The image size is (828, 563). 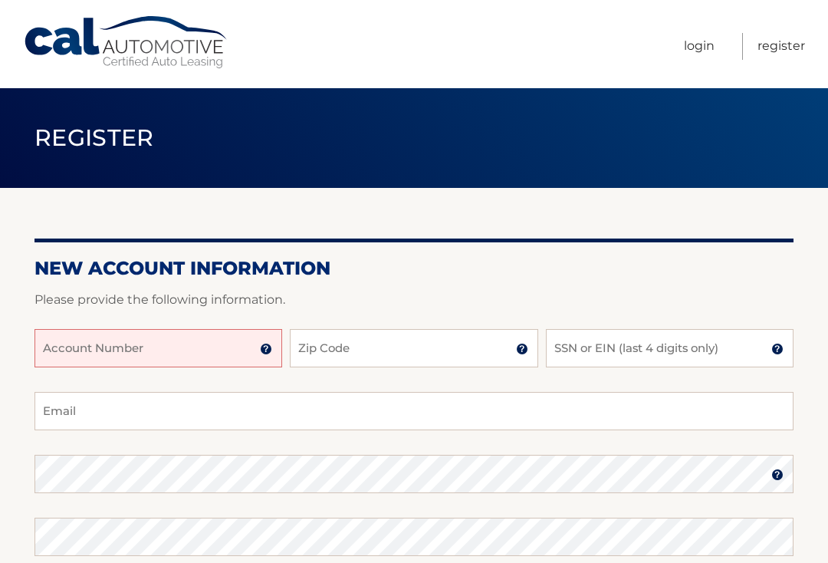 I want to click on input: SSN or EIN (last 4 digits only), so click(x=669, y=348).